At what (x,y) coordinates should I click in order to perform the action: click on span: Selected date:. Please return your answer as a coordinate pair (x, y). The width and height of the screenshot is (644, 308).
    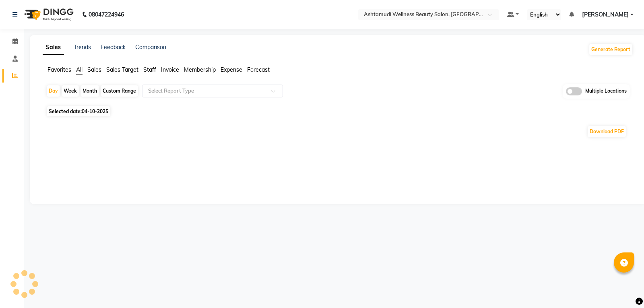
    Looking at the image, I should click on (79, 111).